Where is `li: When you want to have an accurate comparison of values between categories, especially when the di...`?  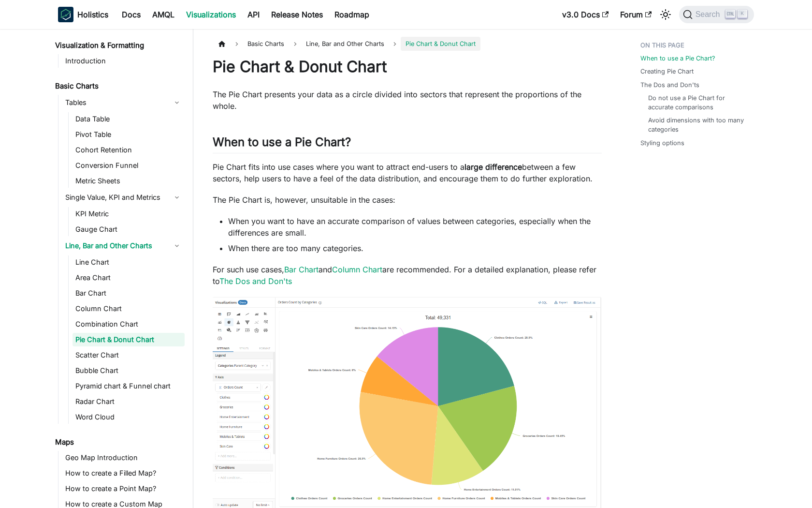
li: When you want to have an accurate comparison of values between categories, especially when the di... is located at coordinates (415, 227).